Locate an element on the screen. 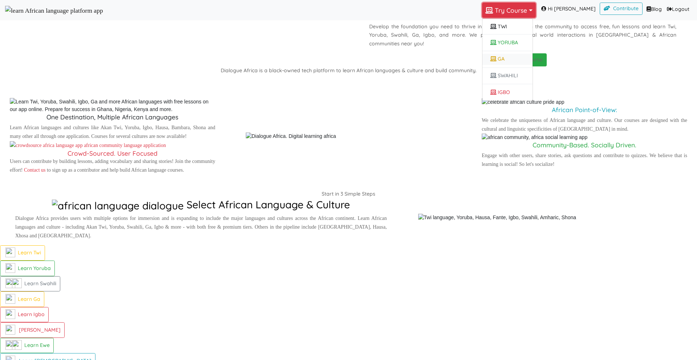 The width and height of the screenshot is (697, 360). a: IGBO is located at coordinates (508, 92).